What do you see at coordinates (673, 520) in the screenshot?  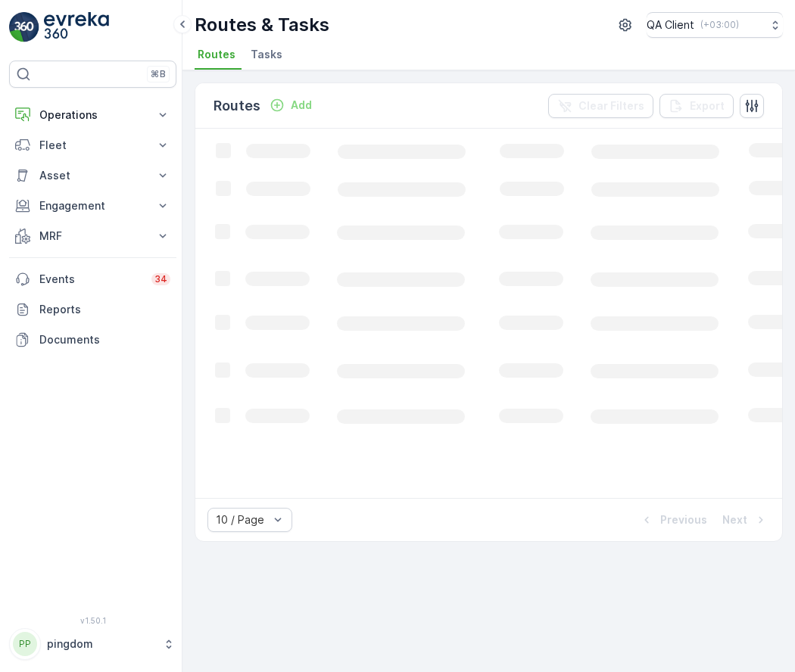 I see `button: Previous` at bounding box center [673, 520].